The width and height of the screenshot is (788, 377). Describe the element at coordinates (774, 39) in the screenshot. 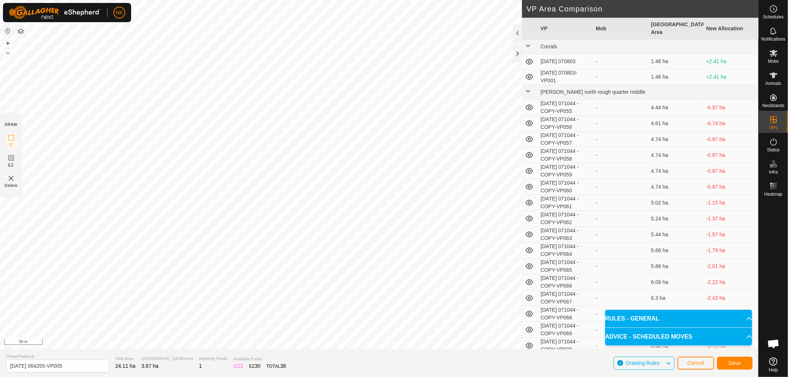

I see `span: Notifications` at that location.